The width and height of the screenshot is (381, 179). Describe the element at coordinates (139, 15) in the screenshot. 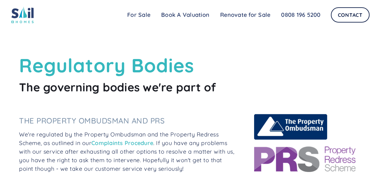

I see `a: For Sale` at that location.